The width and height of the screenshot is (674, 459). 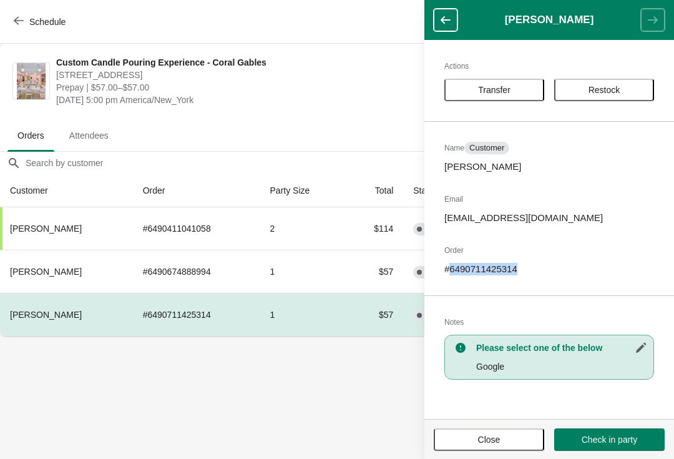 I want to click on td: # 6490411041058, so click(x=197, y=229).